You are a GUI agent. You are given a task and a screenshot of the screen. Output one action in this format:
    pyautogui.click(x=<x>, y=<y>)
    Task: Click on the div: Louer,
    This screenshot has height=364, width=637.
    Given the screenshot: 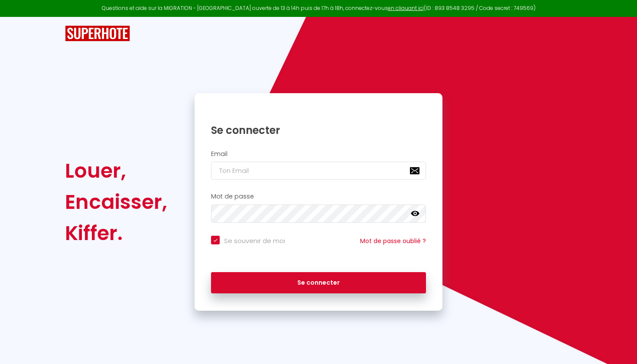 What is the action you would take?
    pyautogui.click(x=116, y=171)
    